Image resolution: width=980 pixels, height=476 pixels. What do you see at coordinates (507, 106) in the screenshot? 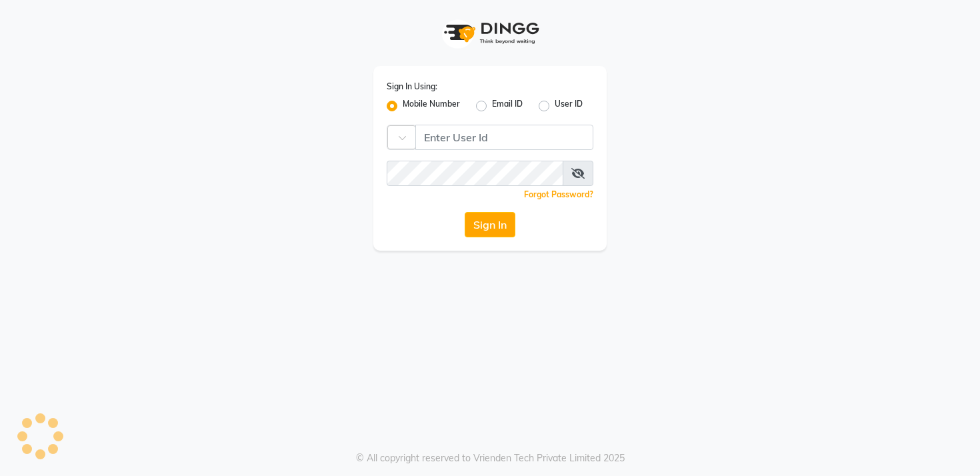
I see `label: Email ID` at bounding box center [507, 106].